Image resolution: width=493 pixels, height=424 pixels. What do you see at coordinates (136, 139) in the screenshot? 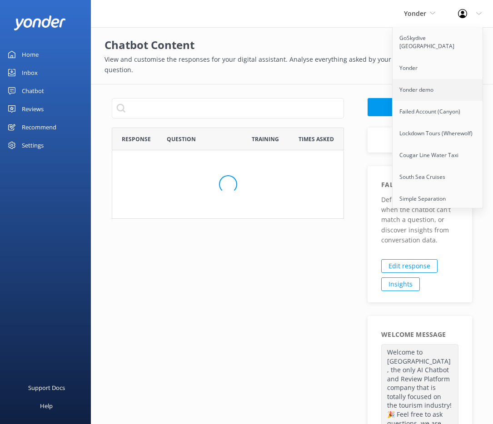
I see `span: Response` at bounding box center [136, 139].